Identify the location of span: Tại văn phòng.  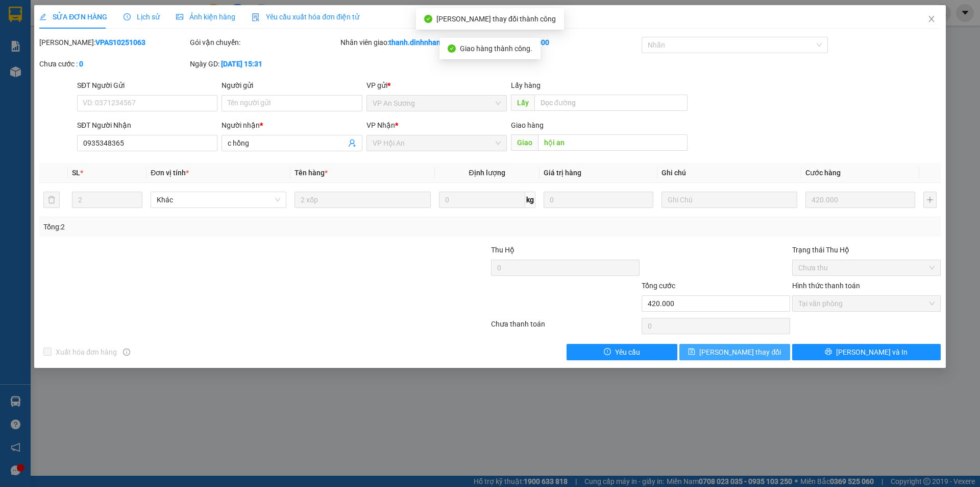
(866, 303).